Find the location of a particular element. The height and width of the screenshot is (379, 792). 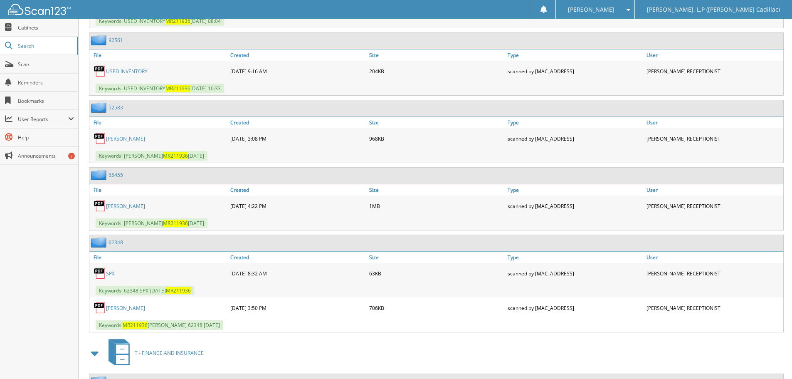

span: Bookmarks is located at coordinates (46, 101).